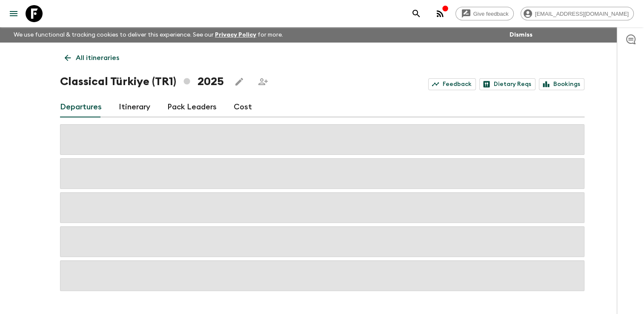  What do you see at coordinates (236, 35) in the screenshot?
I see `a: Privacy Policy` at bounding box center [236, 35].